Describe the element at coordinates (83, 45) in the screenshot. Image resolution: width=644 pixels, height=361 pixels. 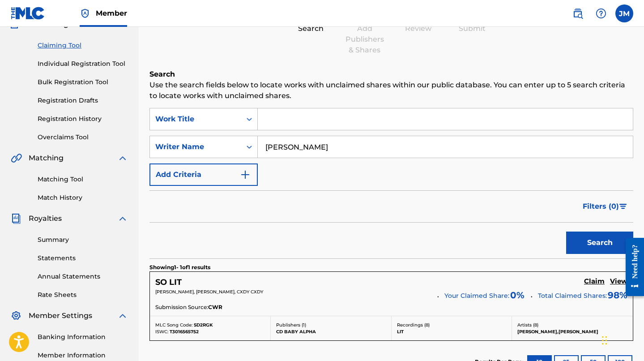
I see `a: Claiming Tool` at that location.